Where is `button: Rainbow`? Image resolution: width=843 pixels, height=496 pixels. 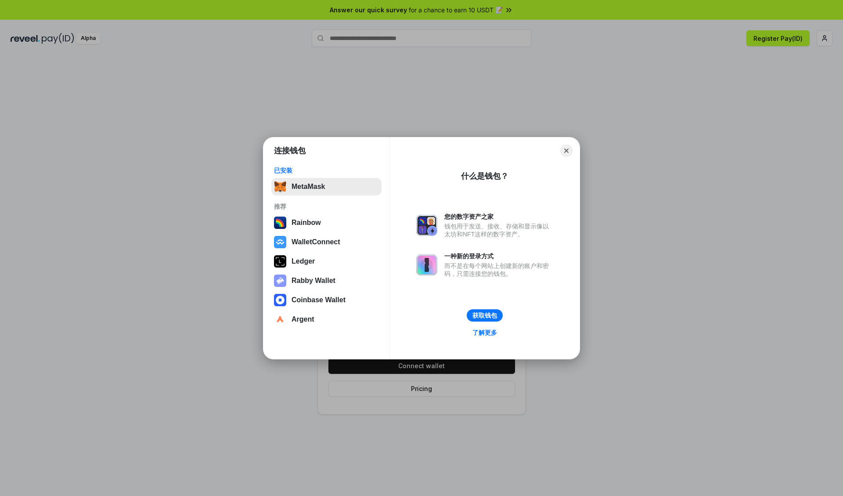
button: Rainbow is located at coordinates (326, 223).